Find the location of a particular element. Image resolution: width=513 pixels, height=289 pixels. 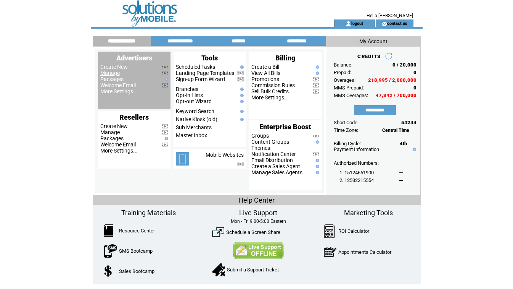

a: Sell Bulk Credits is located at coordinates (270, 91).